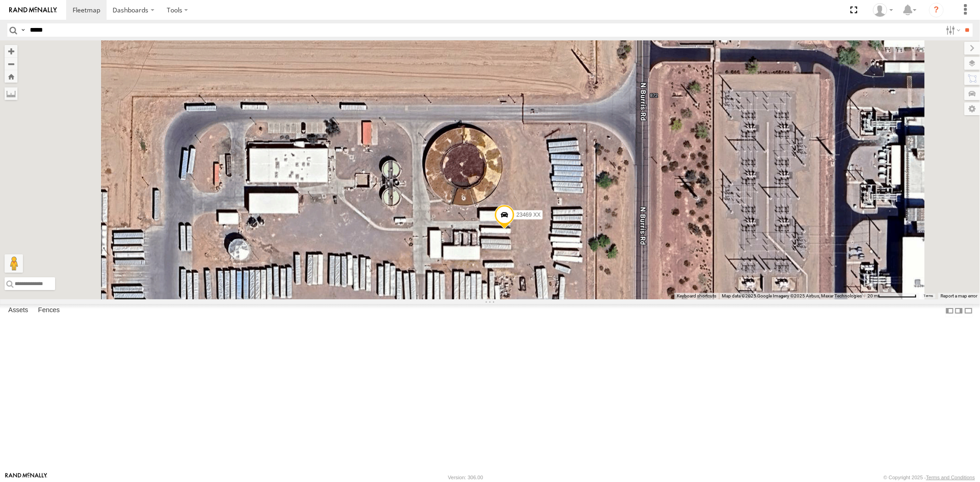 This screenshot has width=980, height=482. What do you see at coordinates (23, 30) in the screenshot?
I see `label: Search Query` at bounding box center [23, 30].